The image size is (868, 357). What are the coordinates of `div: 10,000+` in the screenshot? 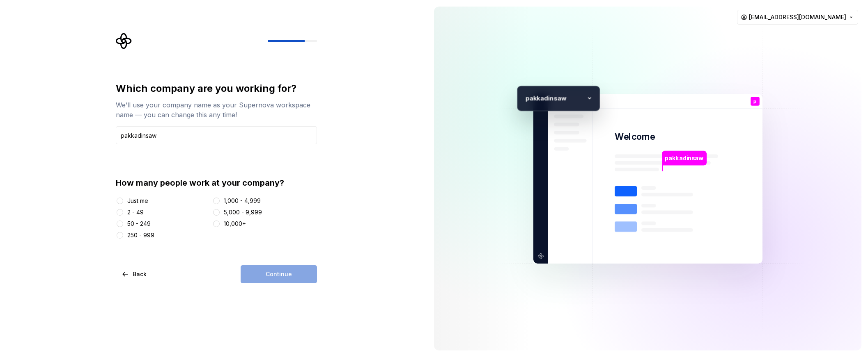 It's located at (234, 224).